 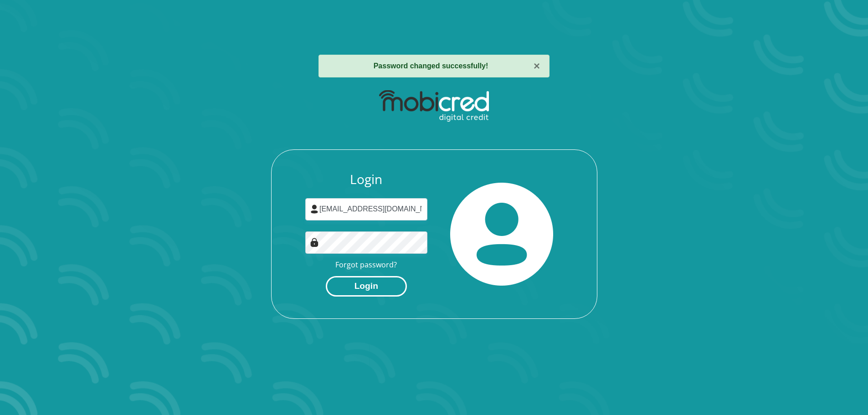 I want to click on input: Username, so click(x=366, y=209).